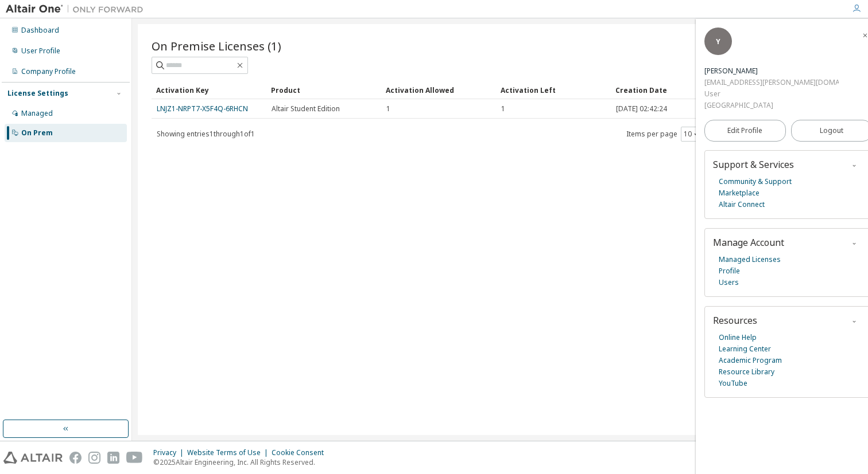 Image resolution: width=868 pixels, height=474 pixels. What do you see at coordinates (305, 109) in the screenshot?
I see `span: Altair Student Edition` at bounding box center [305, 109].